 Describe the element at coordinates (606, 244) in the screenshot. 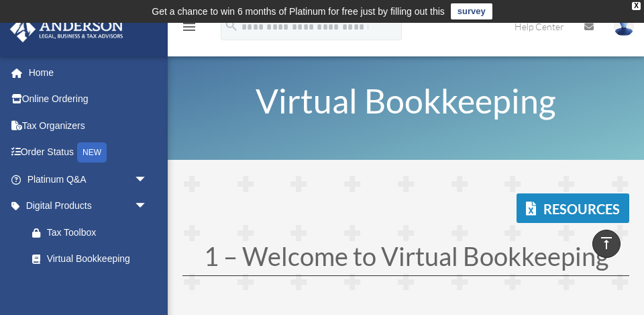

I see `a: vertical_align_top` at that location.